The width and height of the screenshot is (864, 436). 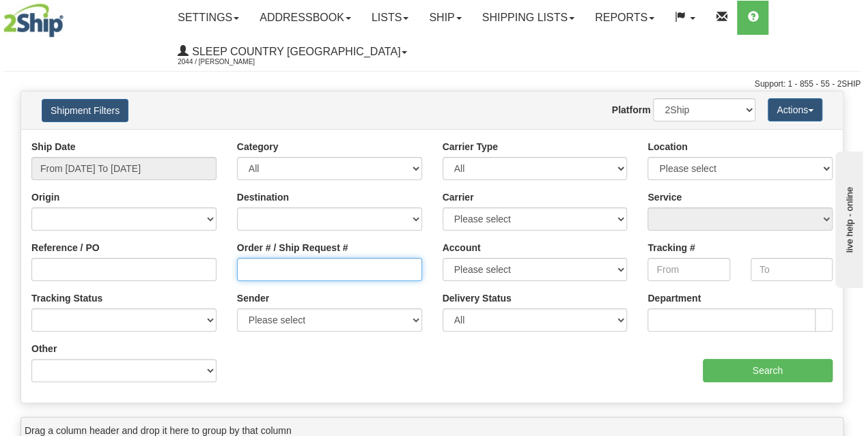 What do you see at coordinates (667, 147) in the screenshot?
I see `label: Location` at bounding box center [667, 147].